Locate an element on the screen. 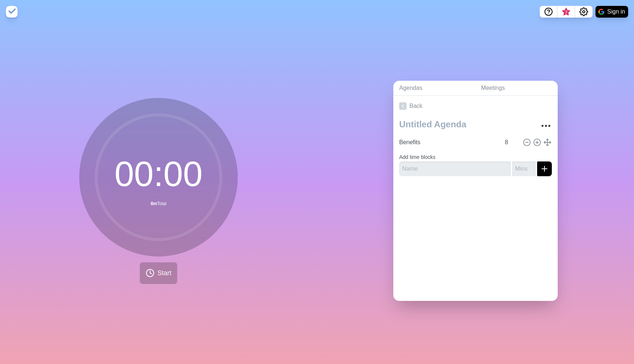 This screenshot has width=634, height=364. img: timeblocks logo is located at coordinates (12, 12).